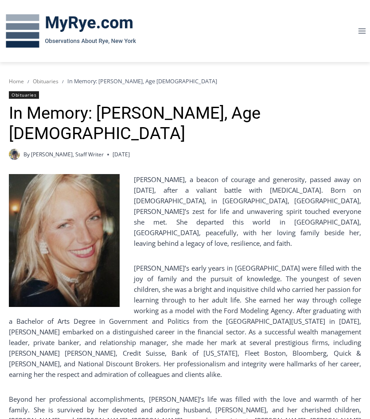  I want to click on button: Open menu, so click(362, 31).